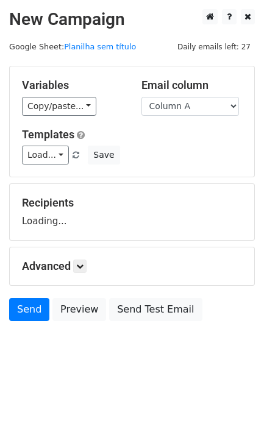  Describe the element at coordinates (214, 46) in the screenshot. I see `a: Daily emails left: 27` at that location.